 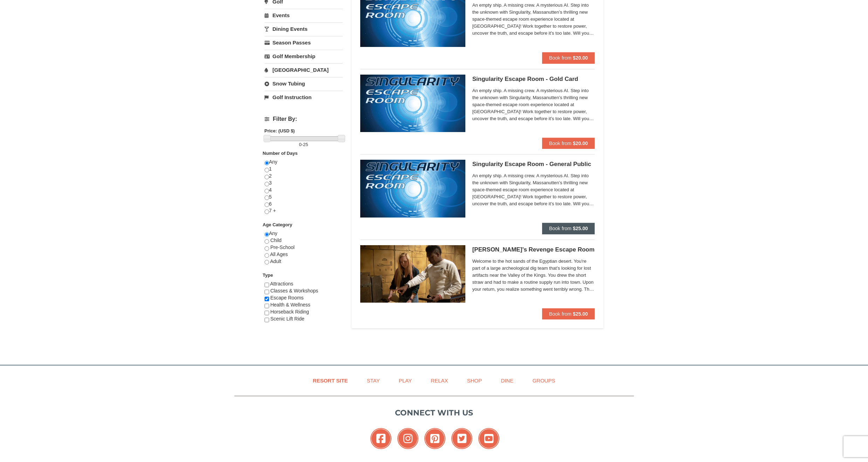 I want to click on a: Season Passes, so click(x=304, y=42).